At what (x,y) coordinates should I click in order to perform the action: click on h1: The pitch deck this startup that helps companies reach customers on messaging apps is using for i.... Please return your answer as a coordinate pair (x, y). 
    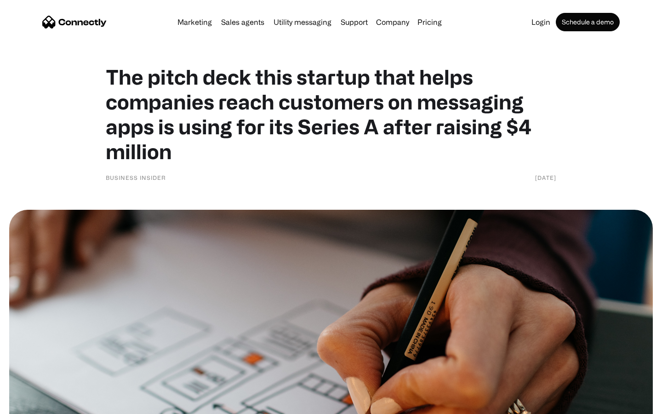
    Looking at the image, I should click on (331, 114).